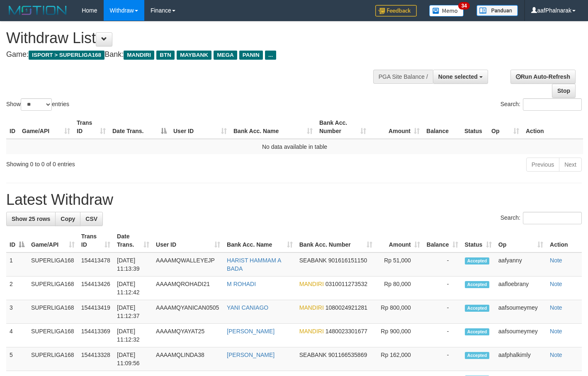  Describe the element at coordinates (248, 307) in the screenshot. I see `a: YANI CANIAGO` at that location.